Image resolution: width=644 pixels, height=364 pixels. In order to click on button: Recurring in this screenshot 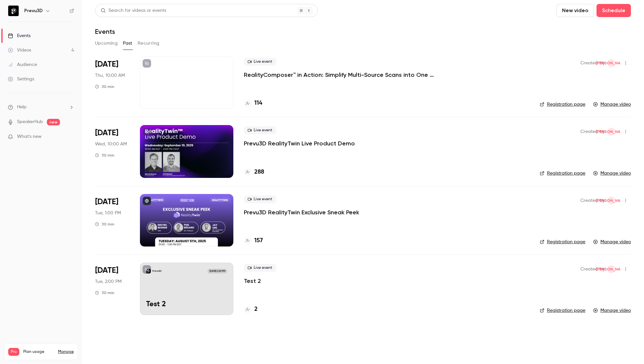, I will do `click(148, 43)`.